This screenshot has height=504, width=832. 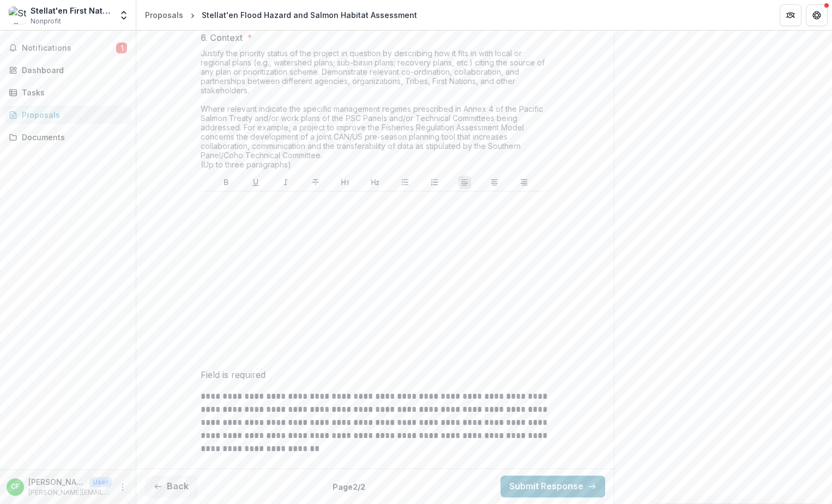 I want to click on button: Notifications1, so click(x=67, y=48).